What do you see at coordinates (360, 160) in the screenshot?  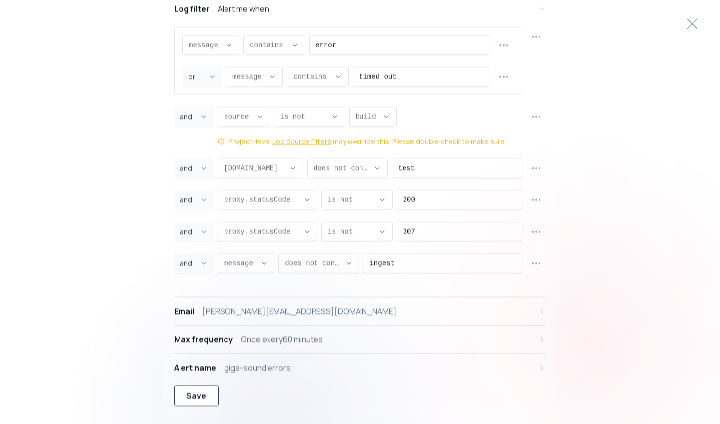 I see `div: Log filterAlert me when` at bounding box center [360, 160].